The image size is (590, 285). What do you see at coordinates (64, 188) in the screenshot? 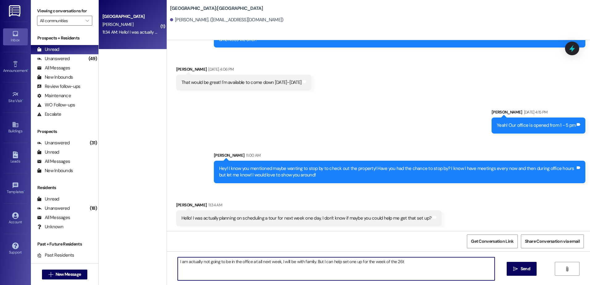
I see `div: Residents` at bounding box center [64, 188].